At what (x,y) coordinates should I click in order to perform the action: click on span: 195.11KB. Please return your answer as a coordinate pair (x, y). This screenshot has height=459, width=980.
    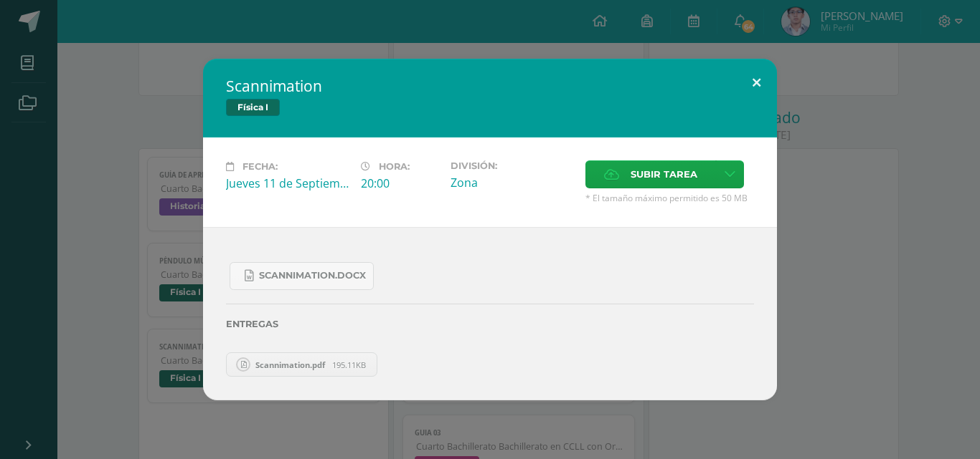
    Looking at the image, I should click on (349, 365).